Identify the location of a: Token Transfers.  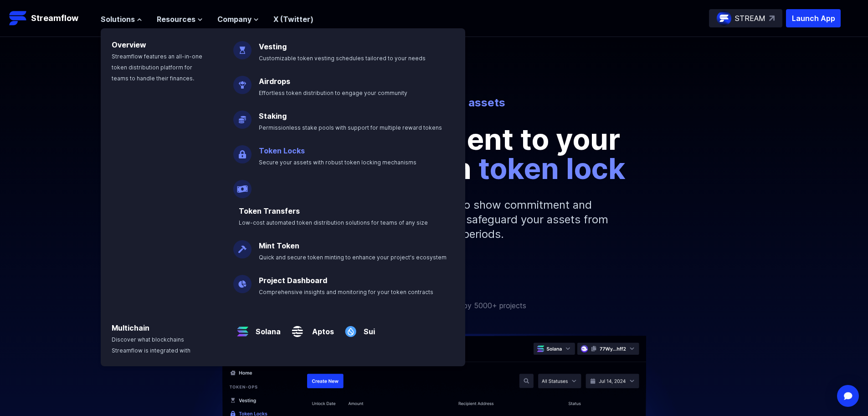
(270, 211).